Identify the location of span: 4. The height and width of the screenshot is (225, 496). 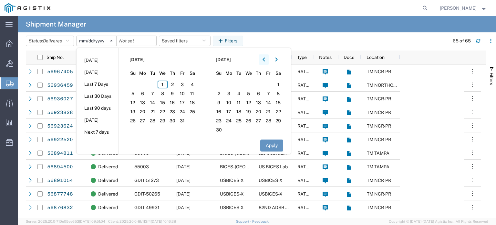
(192, 84).